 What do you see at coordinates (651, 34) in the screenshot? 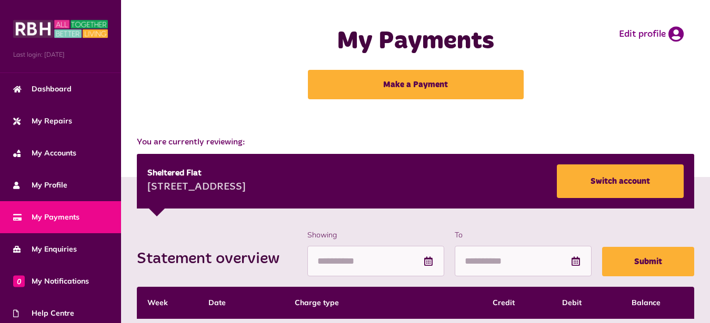
I see `a: Edit profile` at bounding box center [651, 34].